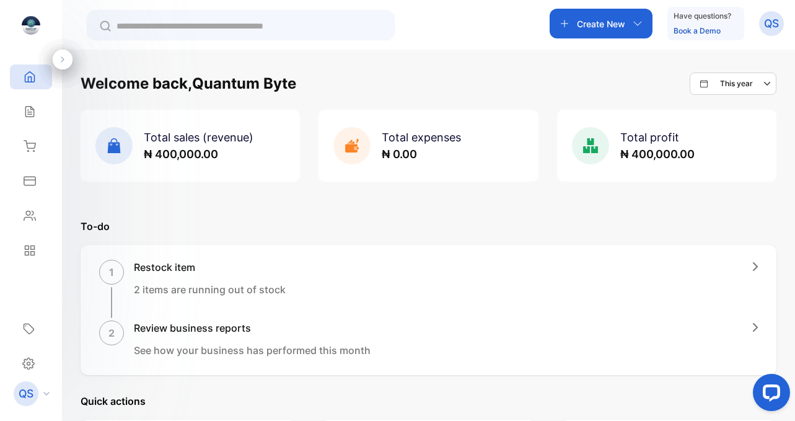  Describe the element at coordinates (252, 350) in the screenshot. I see `p: See how your business has performed this month` at that location.